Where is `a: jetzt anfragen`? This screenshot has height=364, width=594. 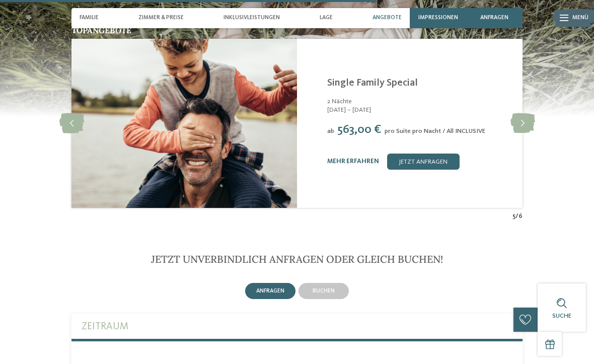
a: jetzt anfragen is located at coordinates (423, 162).